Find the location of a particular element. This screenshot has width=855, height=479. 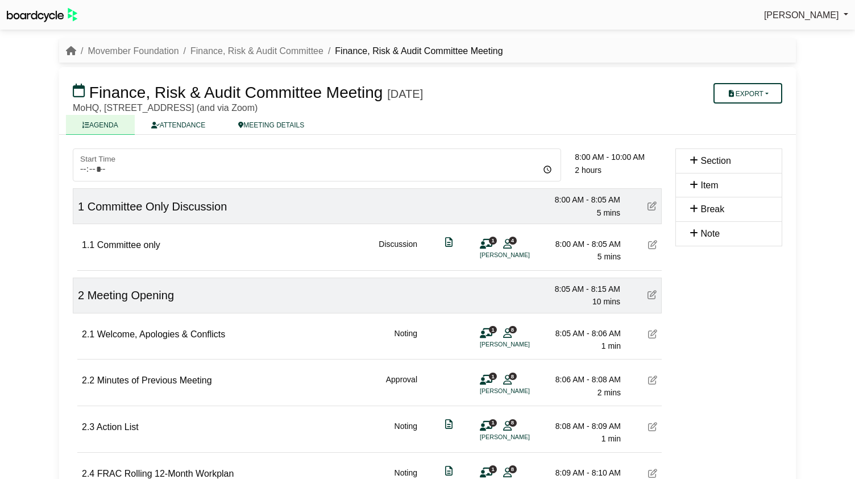

div: Approval is located at coordinates (402, 386).